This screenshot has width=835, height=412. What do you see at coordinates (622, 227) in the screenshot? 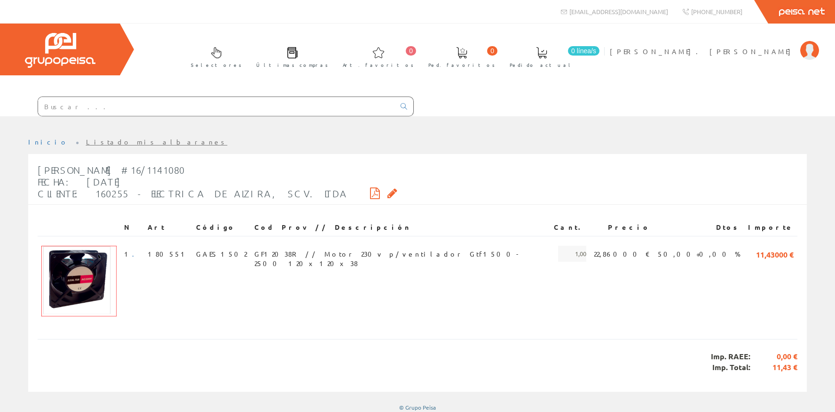
I see `th: Precio` at bounding box center [622, 227].